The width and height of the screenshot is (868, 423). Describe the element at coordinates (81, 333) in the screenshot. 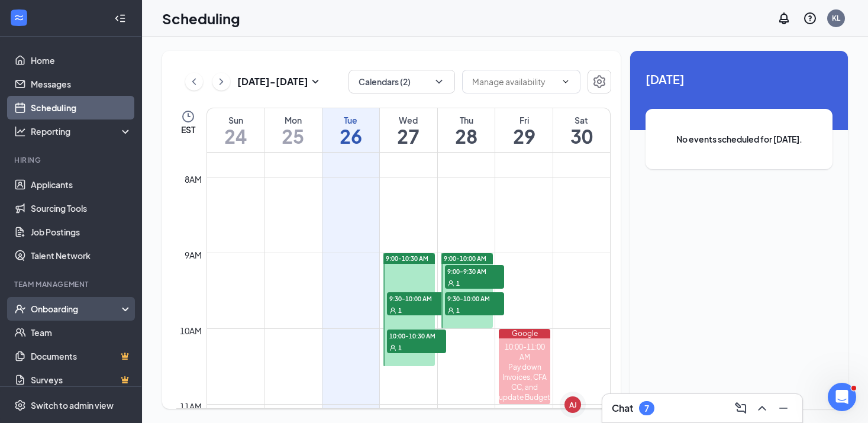

I see `a: Team` at that location.